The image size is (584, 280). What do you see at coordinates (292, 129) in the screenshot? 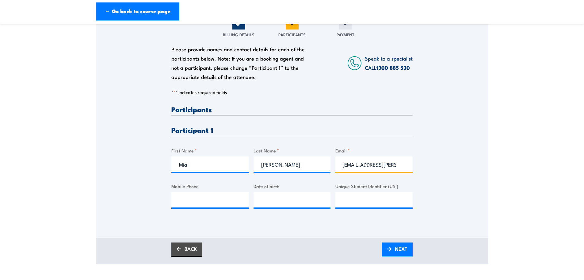
I see `h3: Participant 1` at bounding box center [292, 129].